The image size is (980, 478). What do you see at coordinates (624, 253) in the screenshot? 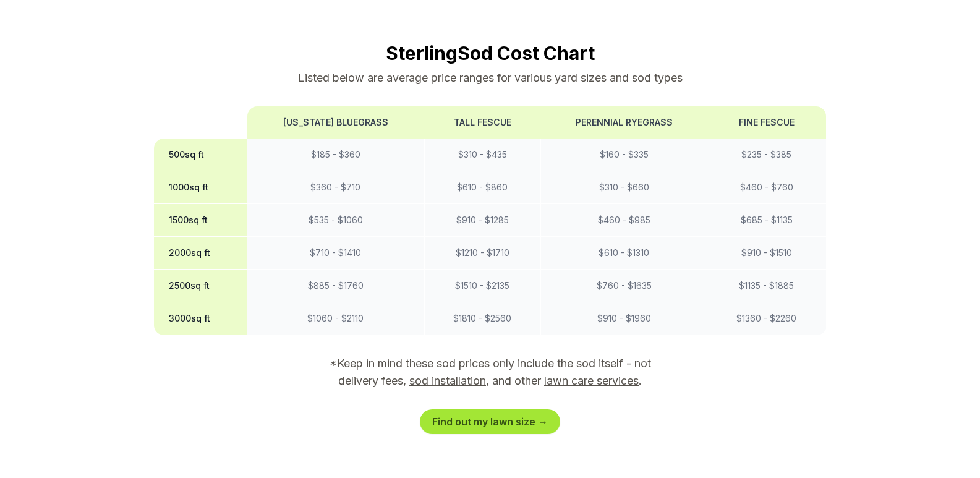
I see `td: $ 610 - $ 1310` at bounding box center [624, 253].